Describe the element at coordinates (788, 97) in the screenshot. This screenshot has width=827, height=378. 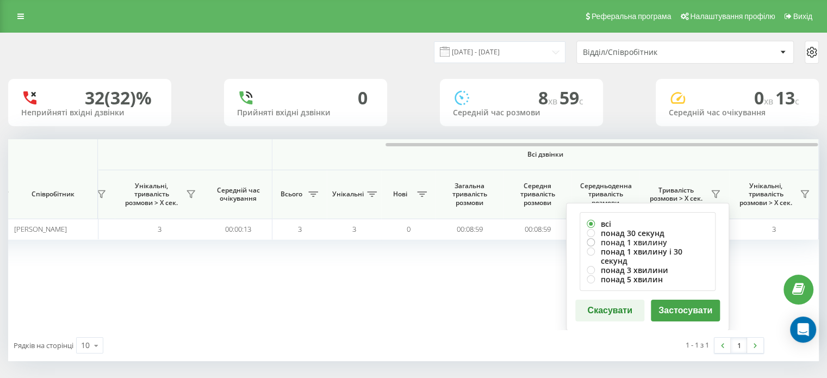
I see `span: 13` at that location.